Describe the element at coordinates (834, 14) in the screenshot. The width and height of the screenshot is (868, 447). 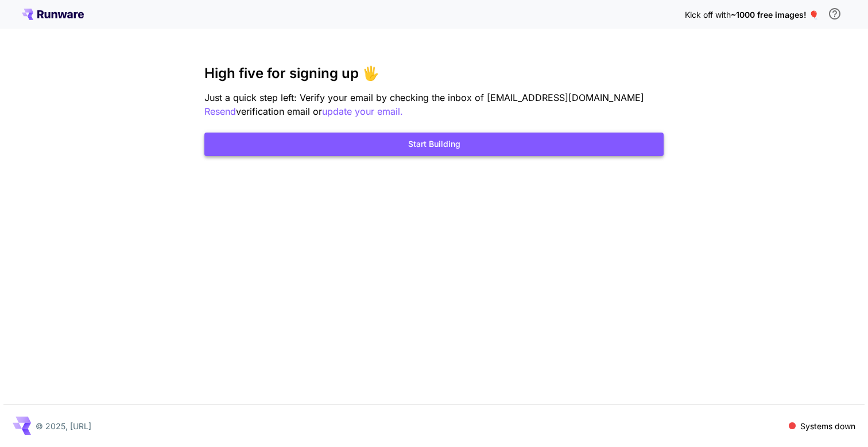
I see `button: In order to qualify for free credit, you need to sign up with a business email address and click ...` at that location.